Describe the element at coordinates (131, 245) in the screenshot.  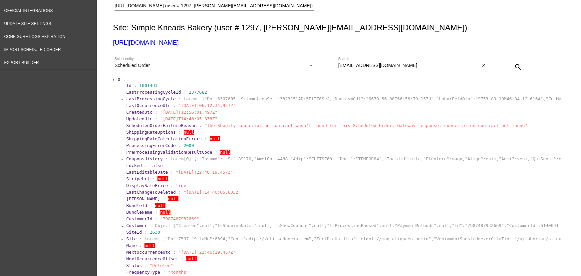
I see `span: Name` at that location.